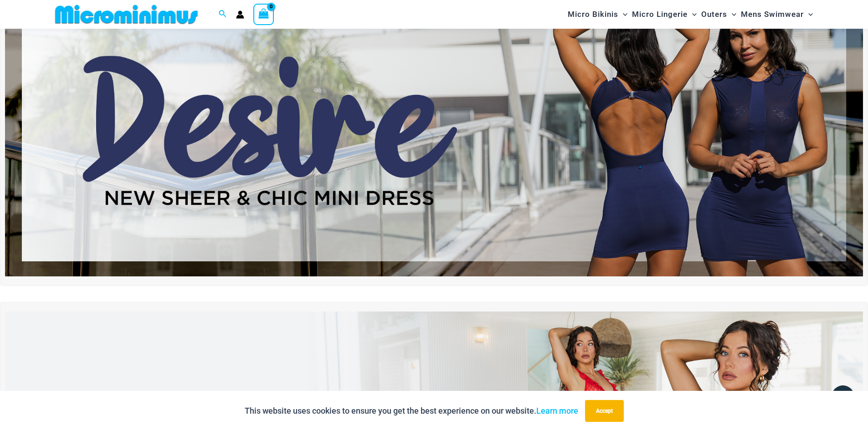 This screenshot has height=431, width=868. Describe the element at coordinates (126, 14) in the screenshot. I see `img: MM SHOP LOGO FLAT` at that location.